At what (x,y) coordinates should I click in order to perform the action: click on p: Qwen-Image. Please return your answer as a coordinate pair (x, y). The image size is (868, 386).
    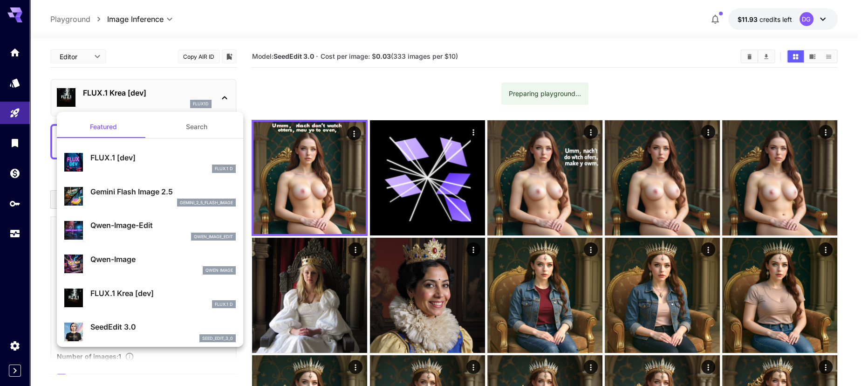
    Looking at the image, I should click on (163, 259).